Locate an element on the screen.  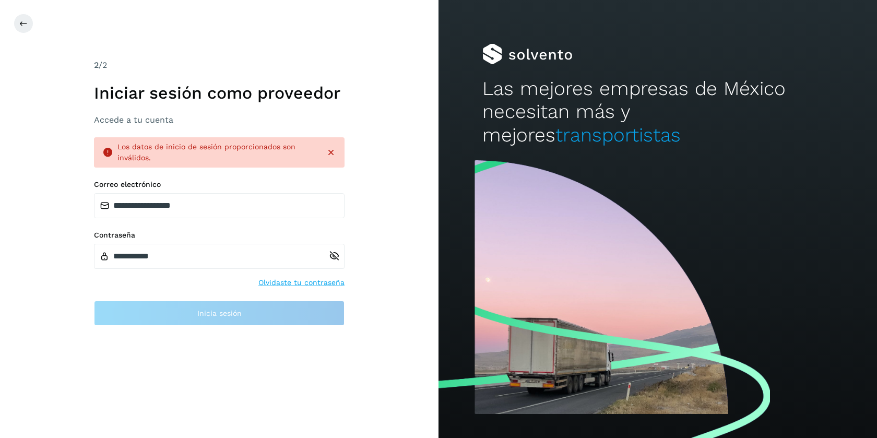
span: 2 is located at coordinates (96, 65).